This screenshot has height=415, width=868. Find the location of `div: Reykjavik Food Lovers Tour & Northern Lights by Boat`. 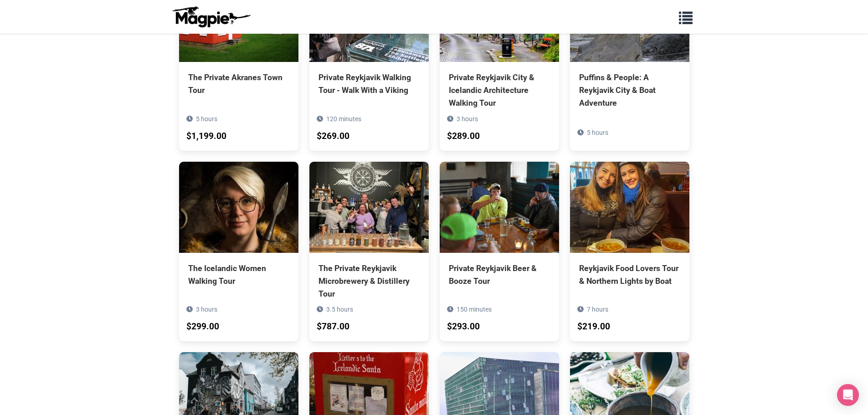

div: Reykjavik Food Lovers Tour & Northern Lights by Boat is located at coordinates (630, 275).